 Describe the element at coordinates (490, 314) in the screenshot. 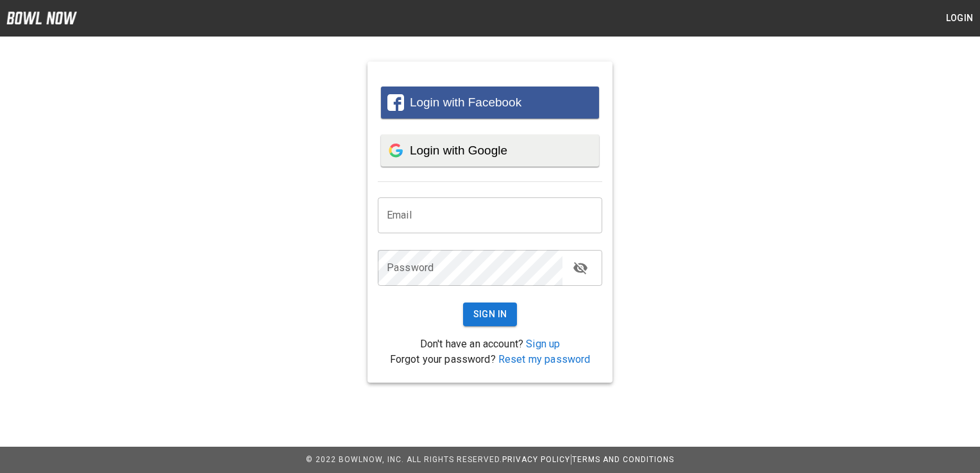

I see `button: Sign In` at that location.